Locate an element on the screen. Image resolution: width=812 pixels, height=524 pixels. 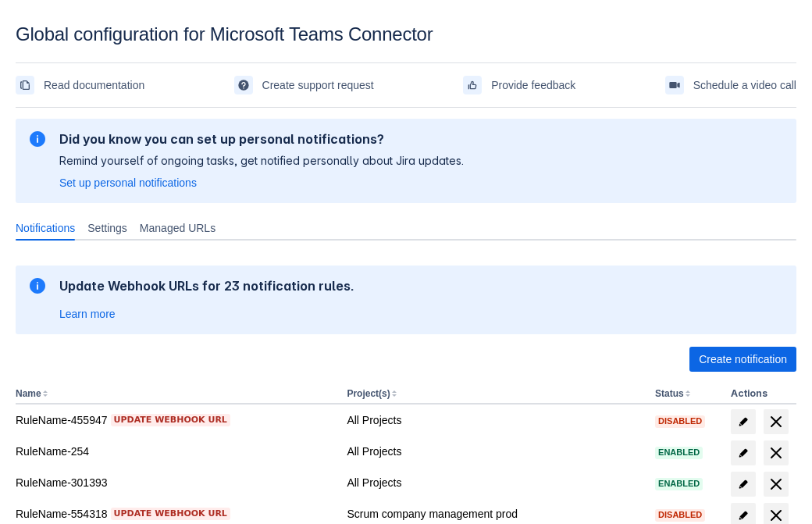
div: RuleName-301393 is located at coordinates (175, 483).